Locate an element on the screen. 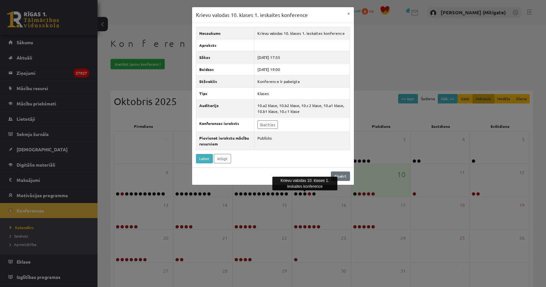 The image size is (546, 287). th: Auditorija is located at coordinates (225, 108).